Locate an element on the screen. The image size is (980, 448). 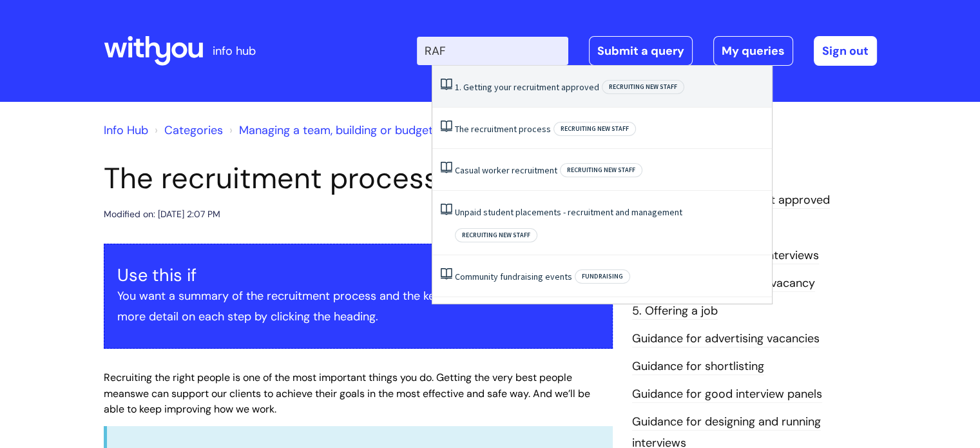
a: Categories is located at coordinates (194, 130).